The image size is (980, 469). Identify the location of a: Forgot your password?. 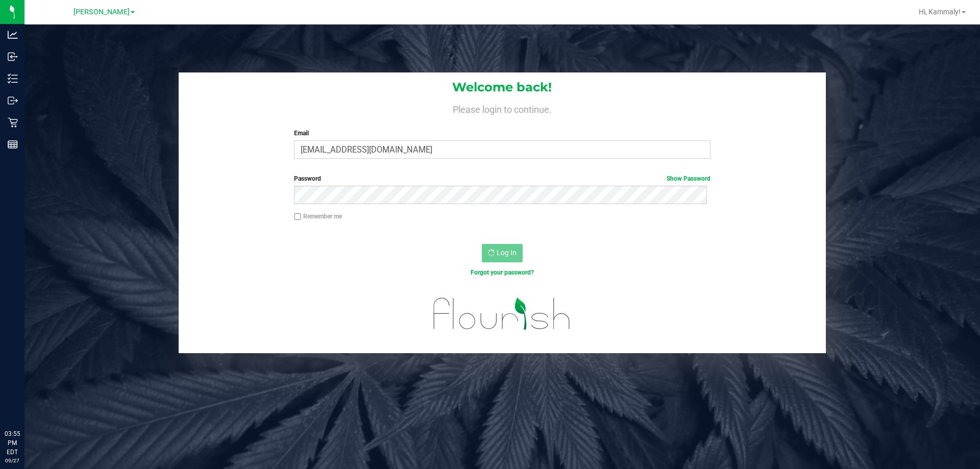
(502, 272).